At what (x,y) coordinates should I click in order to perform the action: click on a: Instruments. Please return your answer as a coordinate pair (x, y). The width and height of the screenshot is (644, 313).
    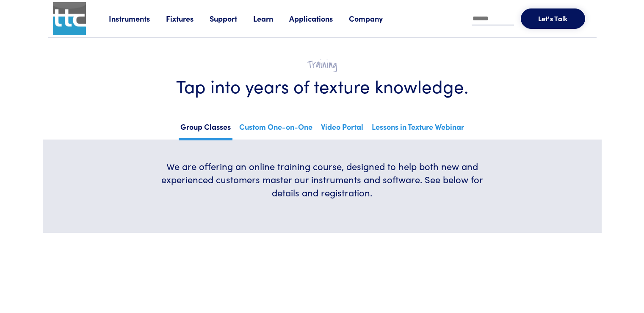
    Looking at the image, I should click on (137, 18).